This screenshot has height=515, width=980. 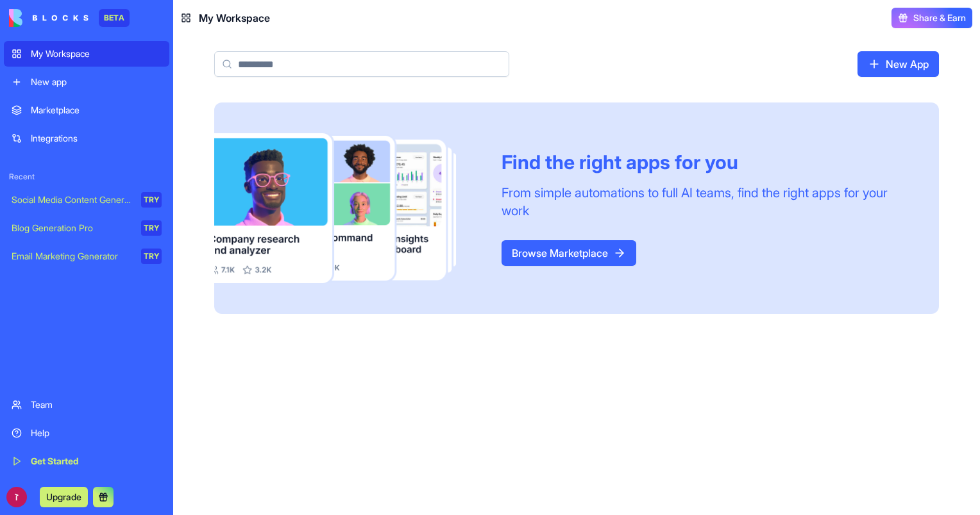 I want to click on img: Frame_181_egmpey.png, so click(x=348, y=209).